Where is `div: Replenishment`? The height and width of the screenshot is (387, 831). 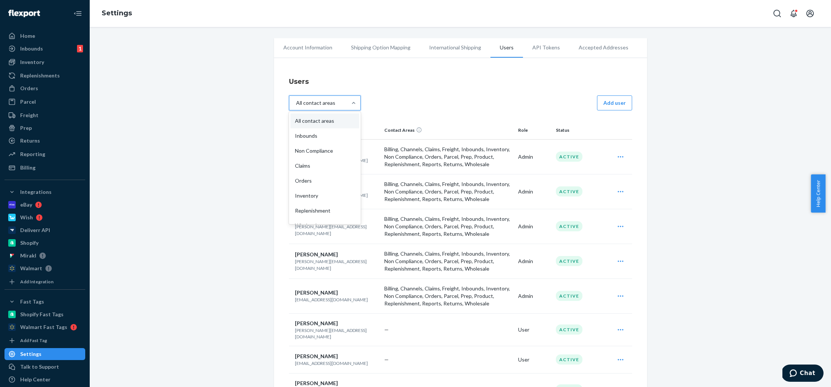
div: Replenishment is located at coordinates (325, 211).